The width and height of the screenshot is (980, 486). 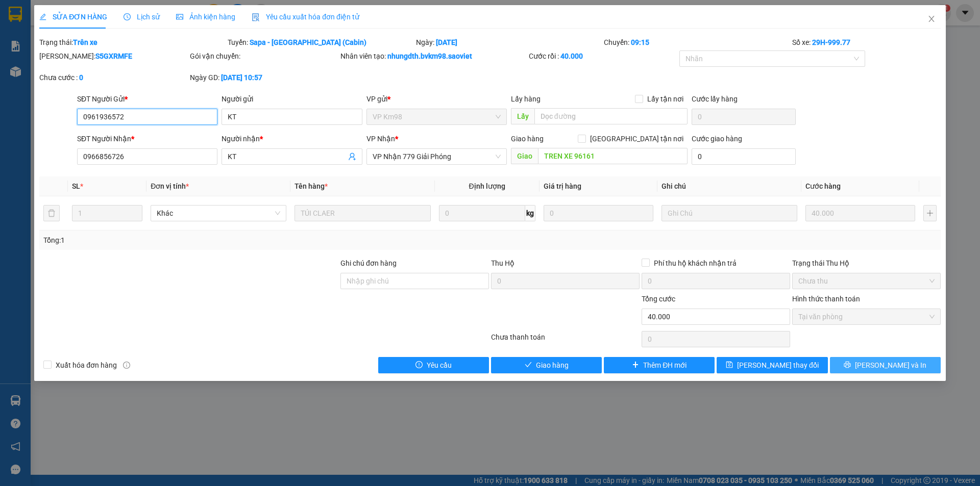 What do you see at coordinates (211, 240) in the screenshot?
I see `div: Tổng: 1` at bounding box center [211, 240].